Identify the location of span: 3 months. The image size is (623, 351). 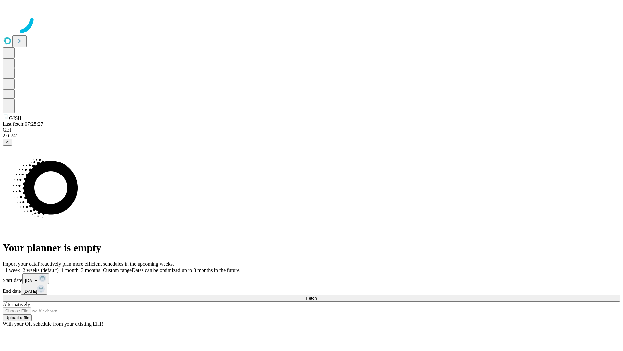
(91, 270).